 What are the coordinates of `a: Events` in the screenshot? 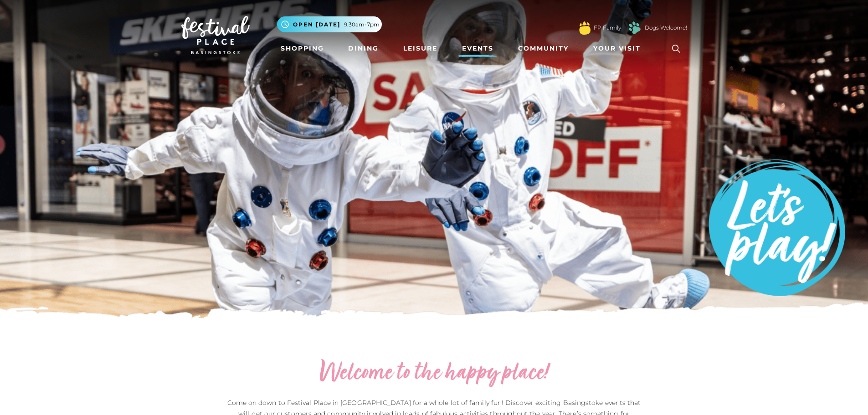 It's located at (477, 48).